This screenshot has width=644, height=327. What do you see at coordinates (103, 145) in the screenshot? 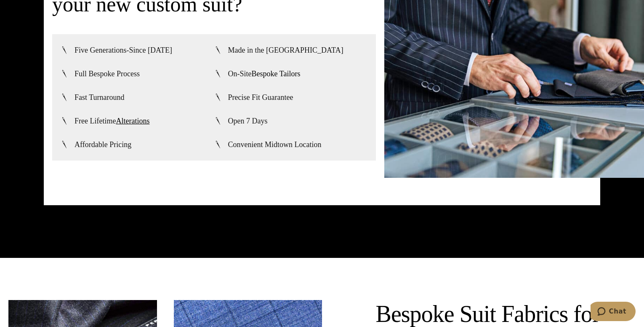
I see `span: Affordable Pricing` at bounding box center [103, 145].